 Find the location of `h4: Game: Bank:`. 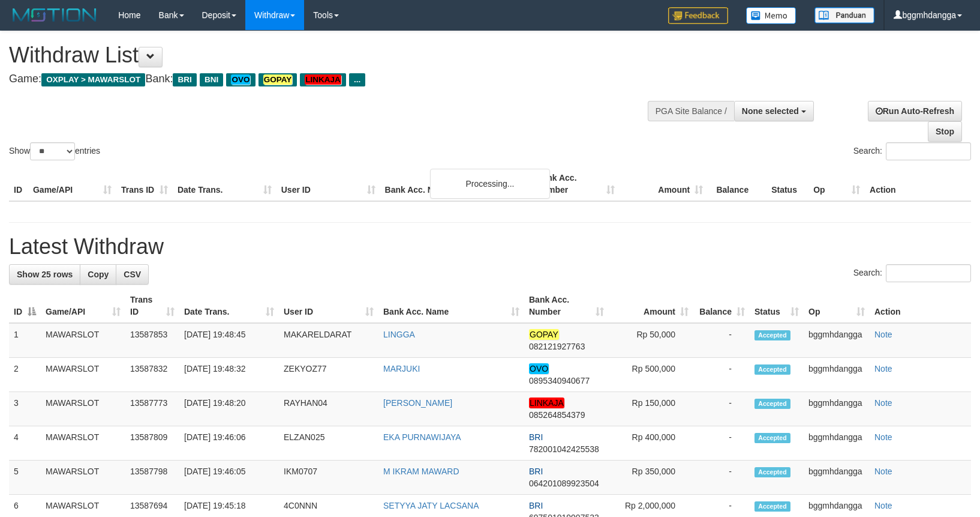

h4: Game: Bank: is located at coordinates (325, 79).